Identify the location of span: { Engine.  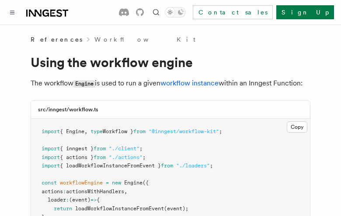
(72, 131).